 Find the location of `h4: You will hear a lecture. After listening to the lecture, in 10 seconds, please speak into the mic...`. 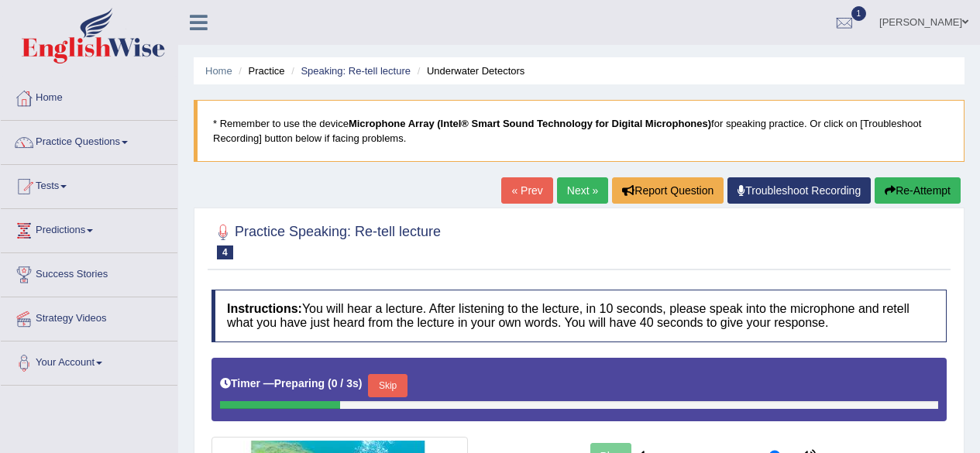

h4: You will hear a lecture. After listening to the lecture, in 10 seconds, please speak into the mic... is located at coordinates (579, 316).